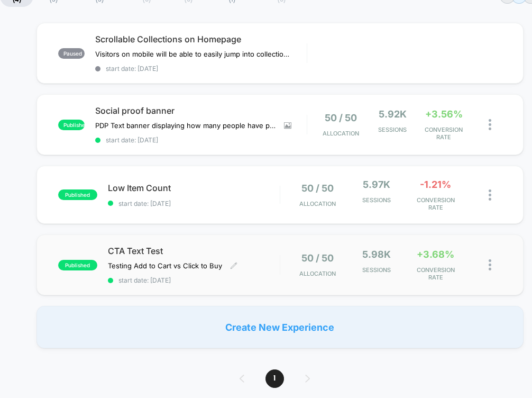 This screenshot has height=398, width=532. Describe the element at coordinates (392, 114) in the screenshot. I see `span: 5.92k` at that location.